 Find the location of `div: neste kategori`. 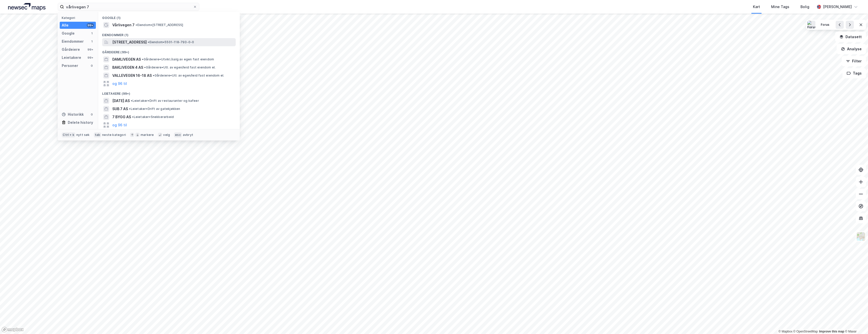

div: neste kategori is located at coordinates (114, 135).